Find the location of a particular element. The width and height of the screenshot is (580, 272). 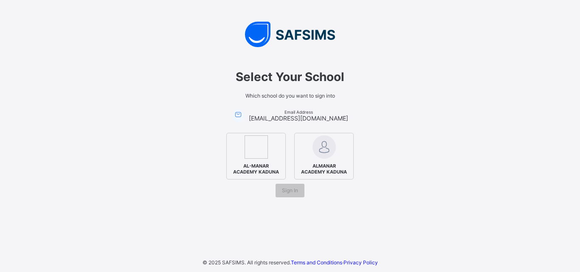

img: SAFSIMS Logo is located at coordinates (290, 34).